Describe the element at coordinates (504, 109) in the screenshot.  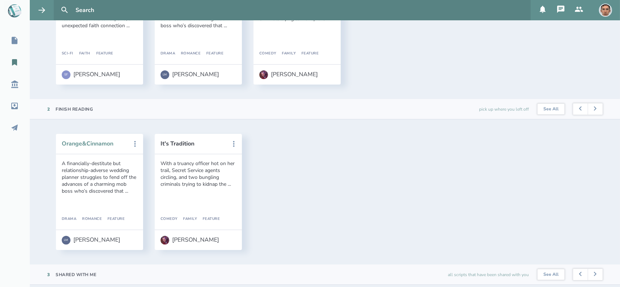
I see `div: pick up where you left off` at that location.